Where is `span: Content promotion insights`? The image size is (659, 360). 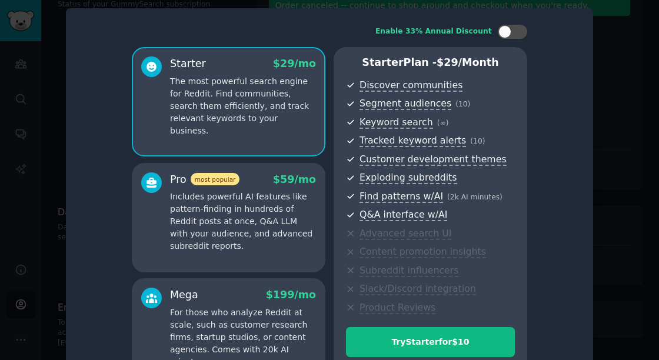 span: Content promotion insights is located at coordinates (423, 252).